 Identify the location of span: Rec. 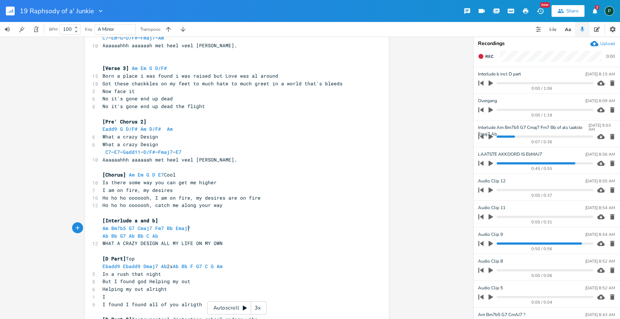
(489, 56).